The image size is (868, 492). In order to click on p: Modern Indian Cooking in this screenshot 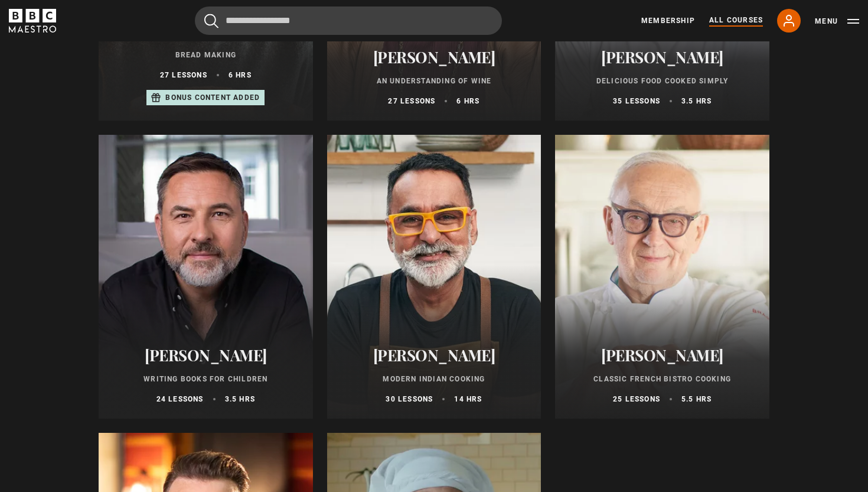, I will do `click(434, 379)`.